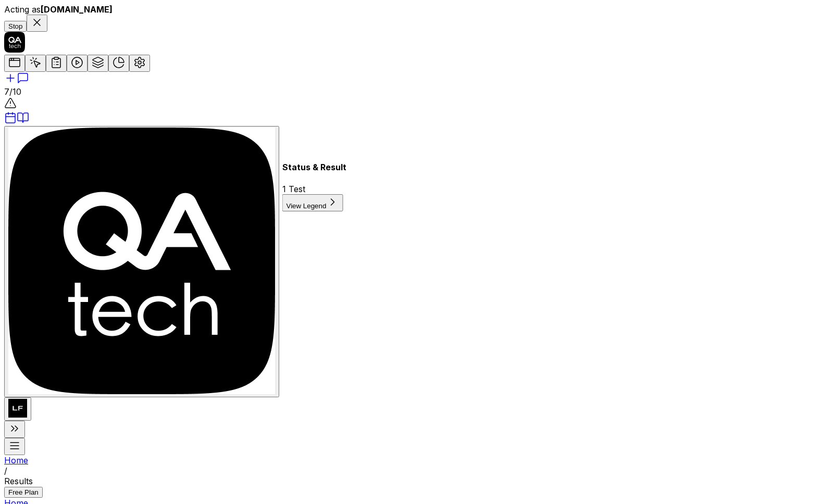 The image size is (822, 504). What do you see at coordinates (10, 121) in the screenshot?
I see `a: Book a call with us` at bounding box center [10, 121].